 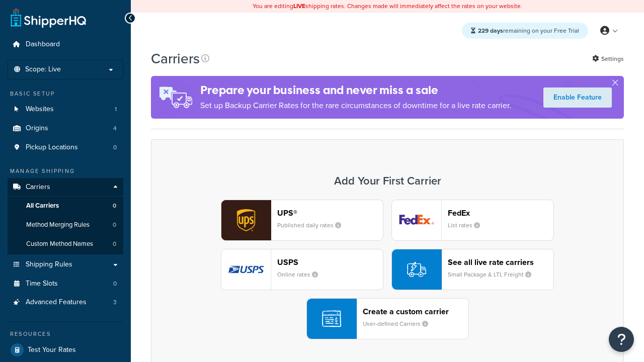 What do you see at coordinates (330, 212) in the screenshot?
I see `header: UPS®` at bounding box center [330, 212].